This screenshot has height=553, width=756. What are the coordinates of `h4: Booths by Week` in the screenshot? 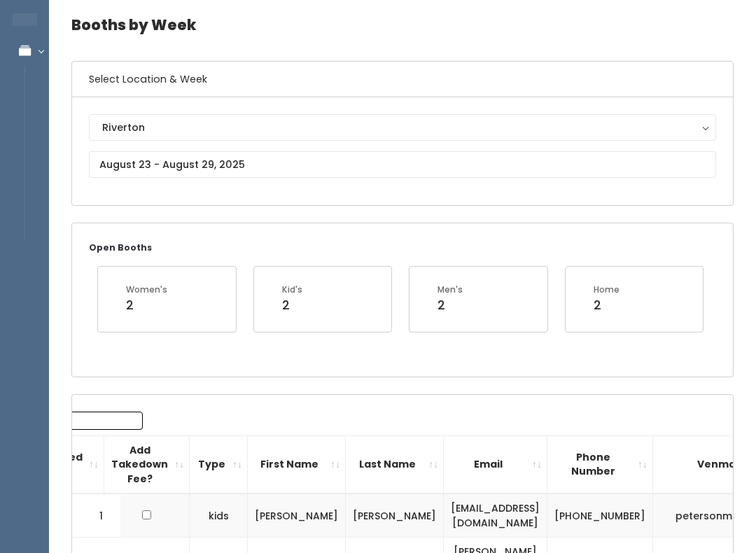 It's located at (403, 24).